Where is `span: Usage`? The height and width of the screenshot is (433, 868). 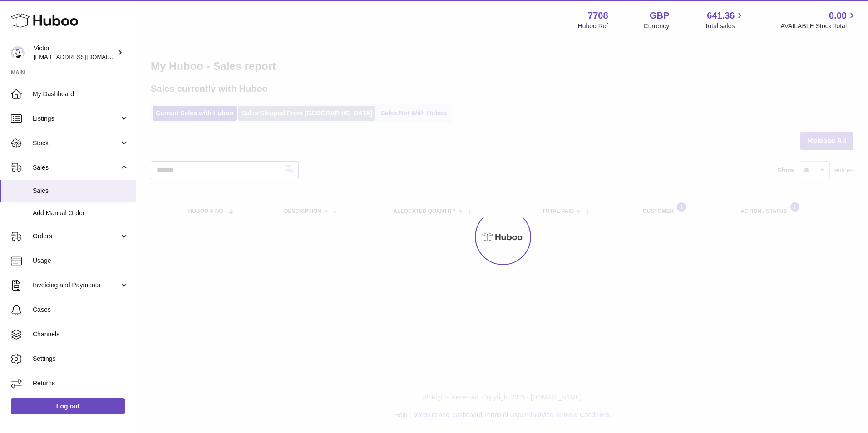 span: Usage is located at coordinates (81, 261).